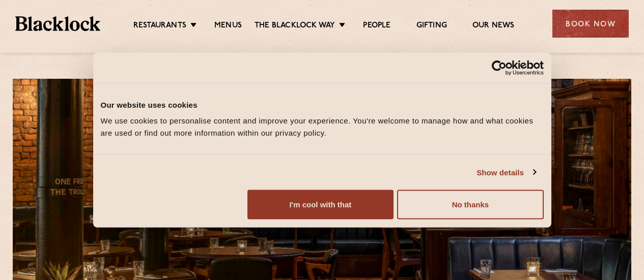 The image size is (644, 280). Describe the element at coordinates (320, 205) in the screenshot. I see `button: I'm cool with that` at that location.